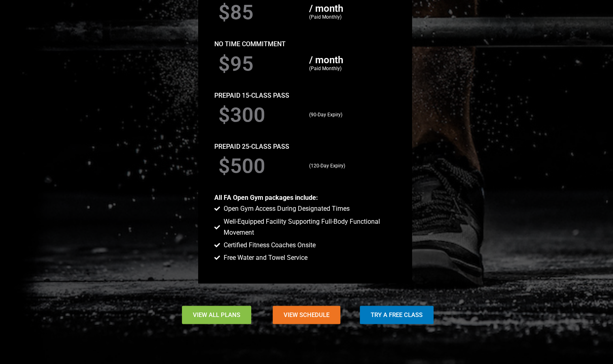 This screenshot has height=364, width=613. Describe the element at coordinates (307, 315) in the screenshot. I see `span: View Schedule` at that location.